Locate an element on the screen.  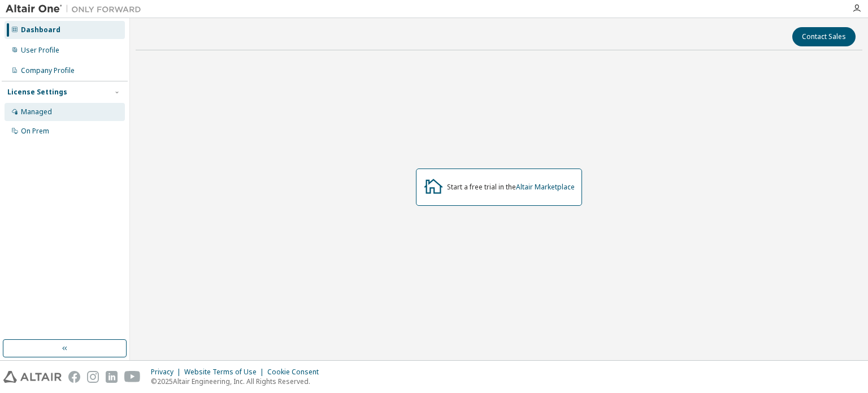
img: facebook.svg is located at coordinates (74, 376).